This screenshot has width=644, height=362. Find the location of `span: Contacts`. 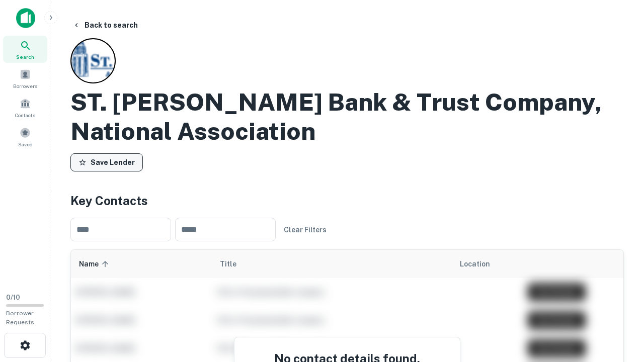

span: Contacts is located at coordinates (25, 115).